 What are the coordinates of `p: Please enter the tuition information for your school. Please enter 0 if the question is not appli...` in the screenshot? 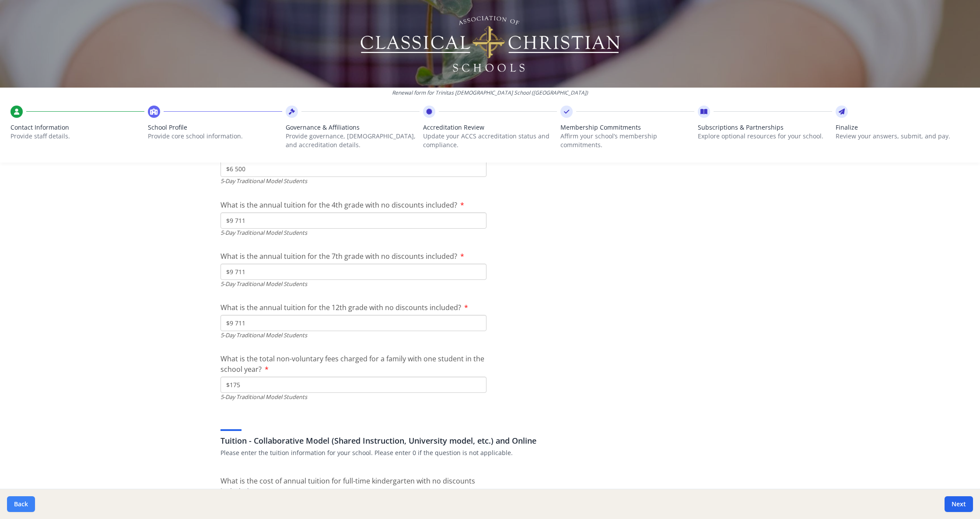 It's located at (490, 453).